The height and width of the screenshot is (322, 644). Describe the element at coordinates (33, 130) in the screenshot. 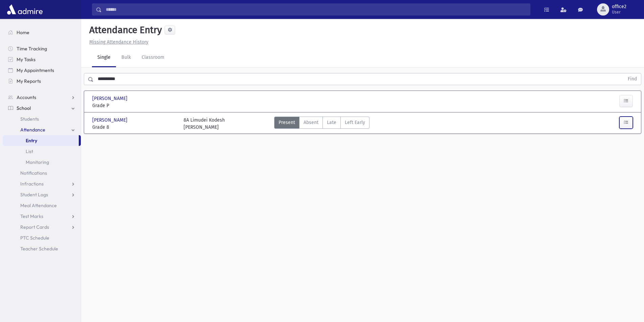

I see `span: Attendance` at that location.